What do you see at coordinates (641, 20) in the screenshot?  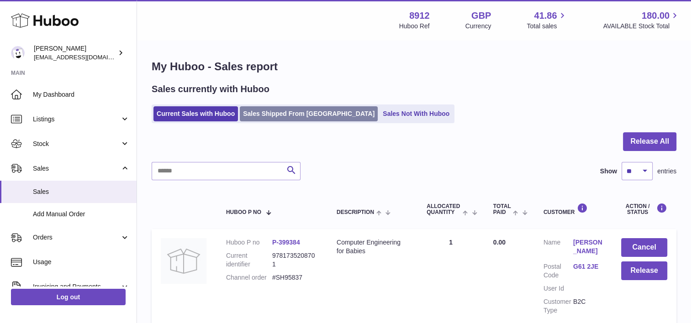 I see `a: 180.00 AVAILABLE Stock Total` at bounding box center [641, 20].